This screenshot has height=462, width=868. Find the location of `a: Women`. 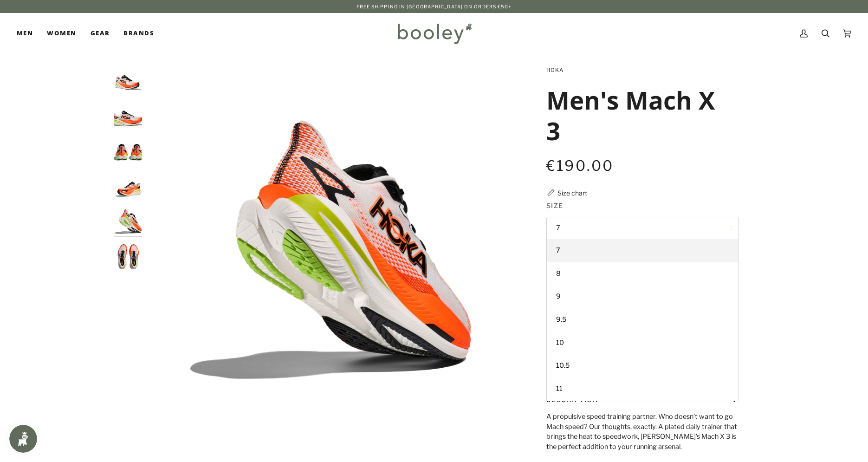

a: Women is located at coordinates (62, 34).